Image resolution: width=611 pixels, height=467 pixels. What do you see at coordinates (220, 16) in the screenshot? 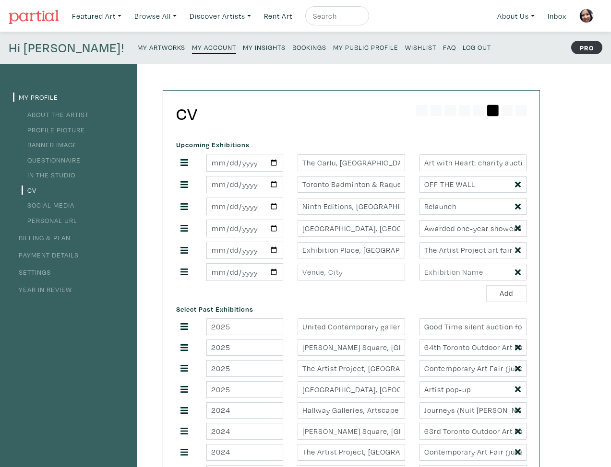
I see `a: Discover Artists` at bounding box center [220, 16].